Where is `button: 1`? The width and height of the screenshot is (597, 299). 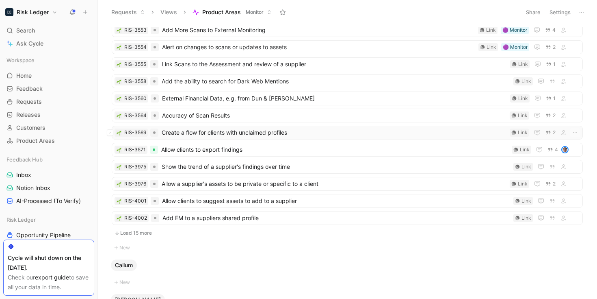 button: 1 is located at coordinates (551, 64).